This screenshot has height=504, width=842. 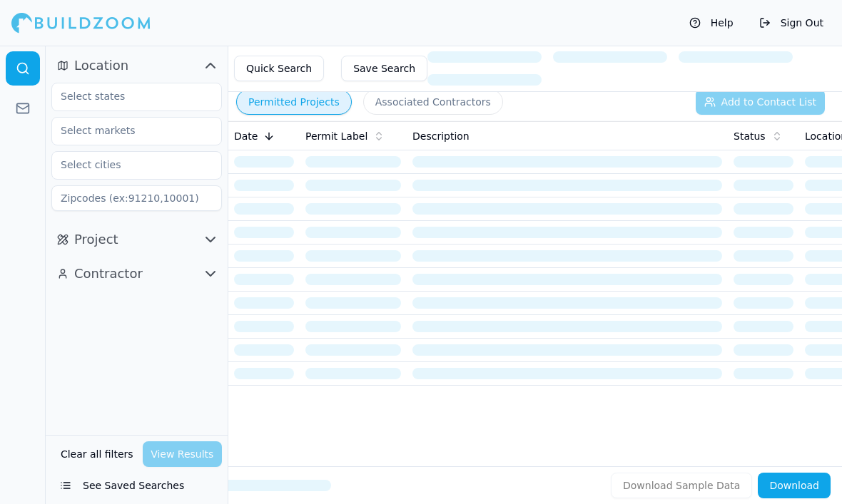 What do you see at coordinates (441, 136) in the screenshot?
I see `span: Description` at bounding box center [441, 136].